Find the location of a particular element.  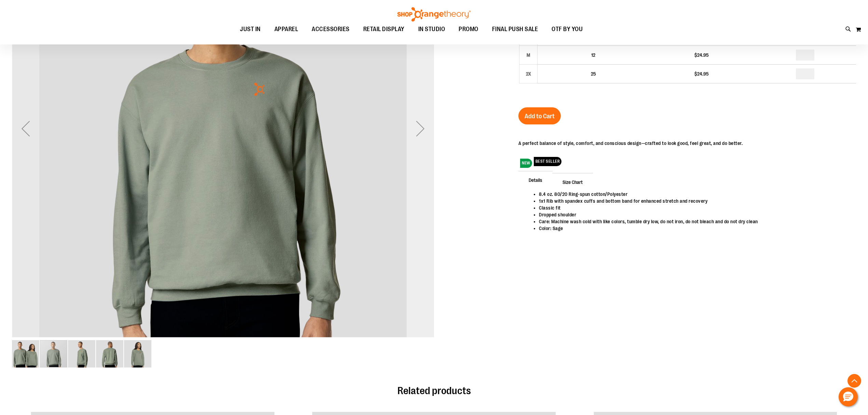

li: 8.4 oz. 80/20 Ring-spun cotton/Polyester is located at coordinates (694, 194).